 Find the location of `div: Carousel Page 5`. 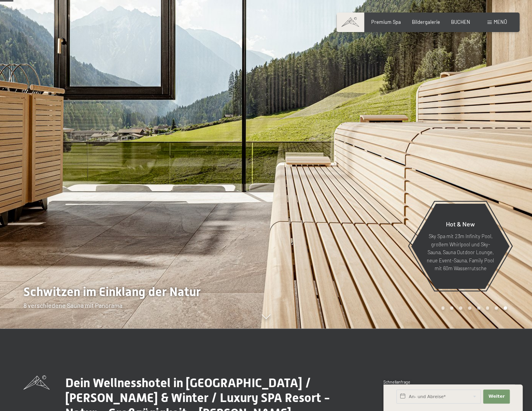

div: Carousel Page 5 is located at coordinates (478, 308).